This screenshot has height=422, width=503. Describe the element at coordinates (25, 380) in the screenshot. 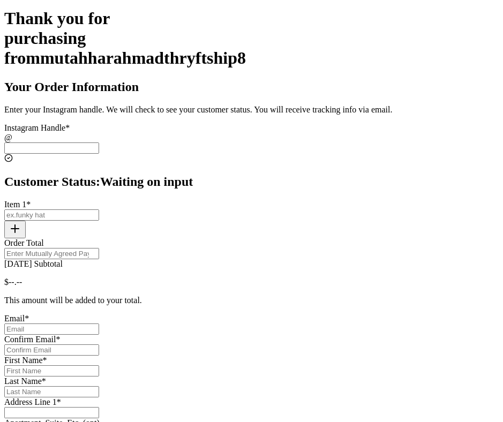

I see `label: Last Name` at that location.